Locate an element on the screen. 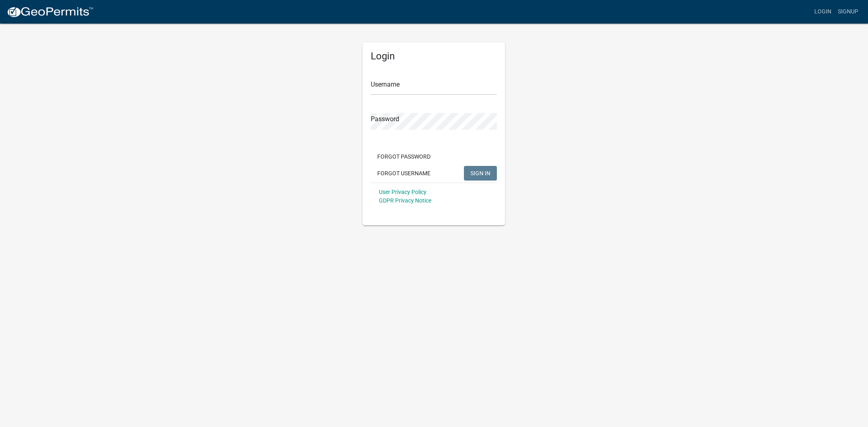  a: Login is located at coordinates (823, 12).